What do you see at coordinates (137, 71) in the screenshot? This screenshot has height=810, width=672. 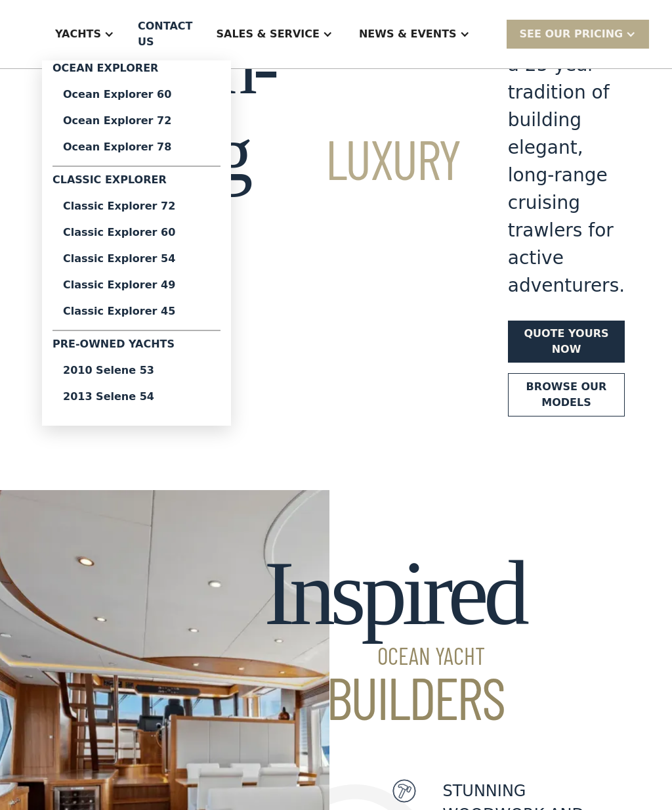 I see `div: Ocean Explorer` at bounding box center [137, 71].